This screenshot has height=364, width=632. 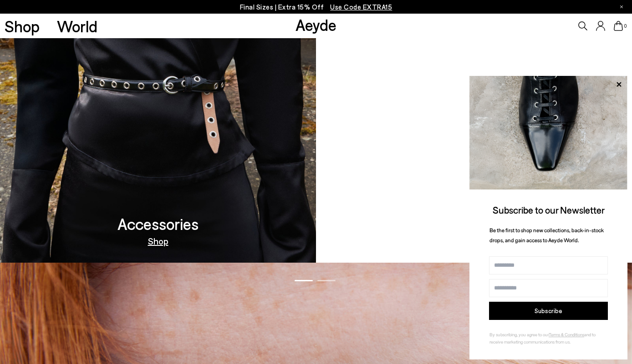 What do you see at coordinates (548, 311) in the screenshot?
I see `button: Subscribe` at bounding box center [548, 311].